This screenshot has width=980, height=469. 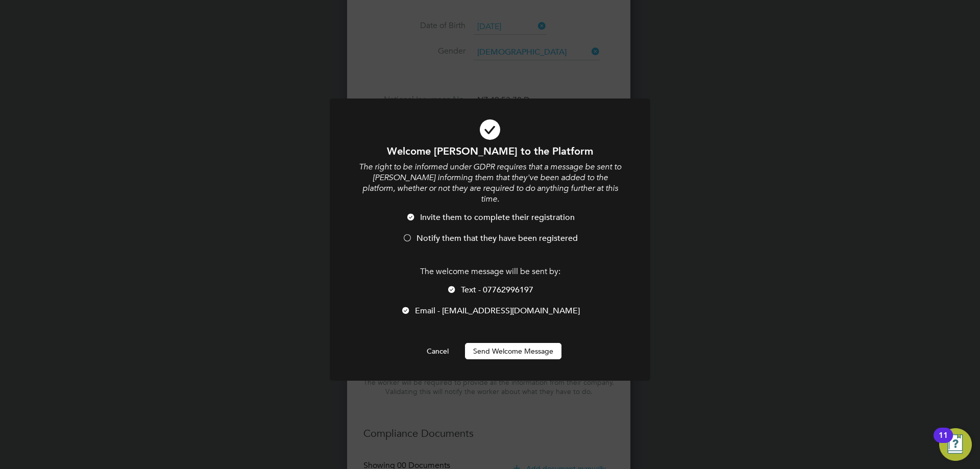 I want to click on p: The welcome message will be sent by:, so click(x=490, y=271).